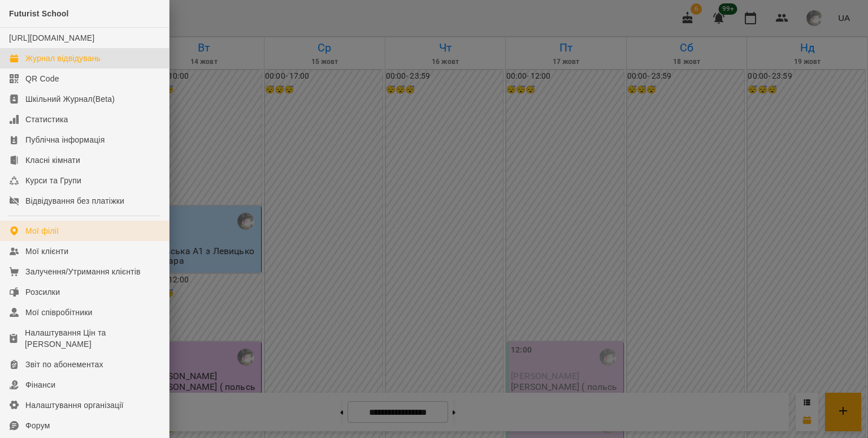 This screenshot has width=868, height=438. Describe the element at coordinates (40, 384) in the screenshot. I see `div: Фінанси` at that location.